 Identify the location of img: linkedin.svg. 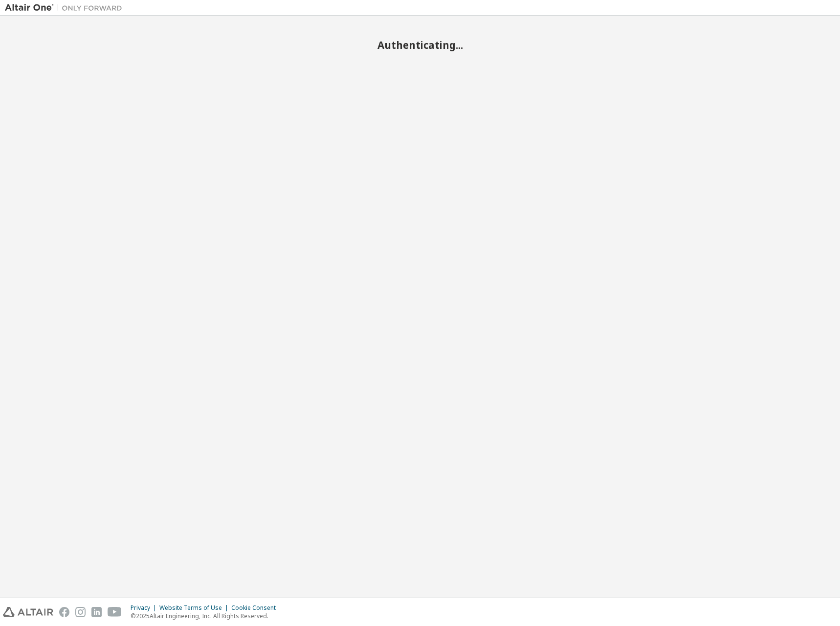
(96, 612).